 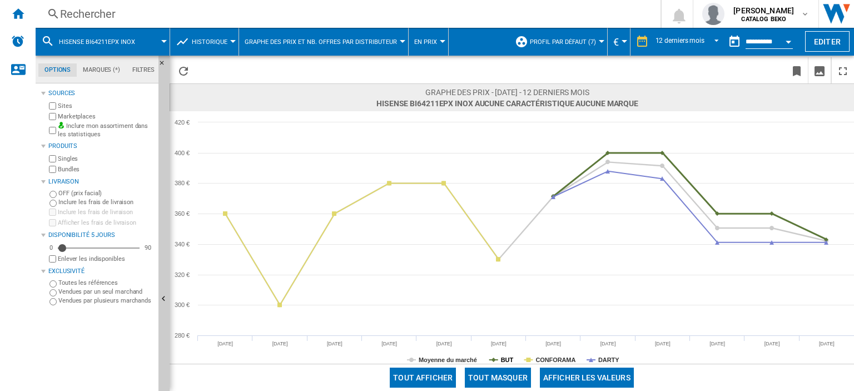 I want to click on label: Singles, so click(x=106, y=158).